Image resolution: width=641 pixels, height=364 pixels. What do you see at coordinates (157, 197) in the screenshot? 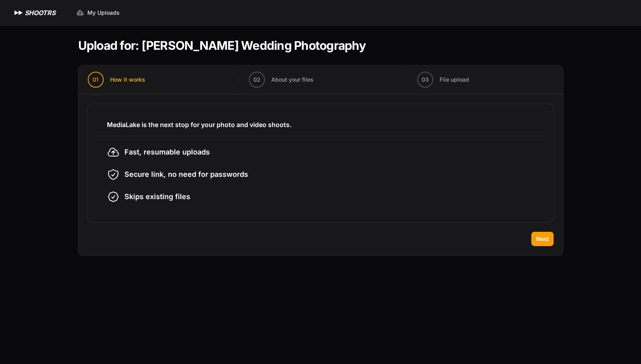
I see `span: Skips existing files` at bounding box center [157, 197].